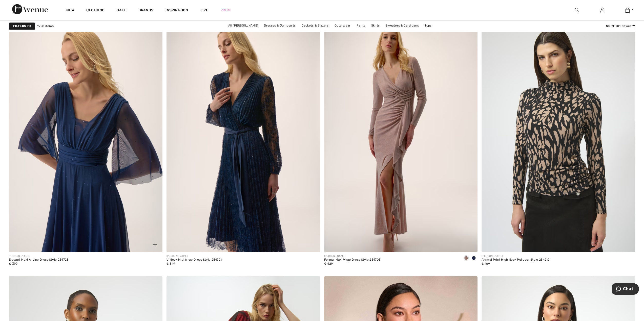 The width and height of the screenshot is (644, 321). What do you see at coordinates (85, 137) in the screenshot?
I see `a: Elegant Maxi A-Line Dress Style 254723. Navy Blue` at bounding box center [85, 137].